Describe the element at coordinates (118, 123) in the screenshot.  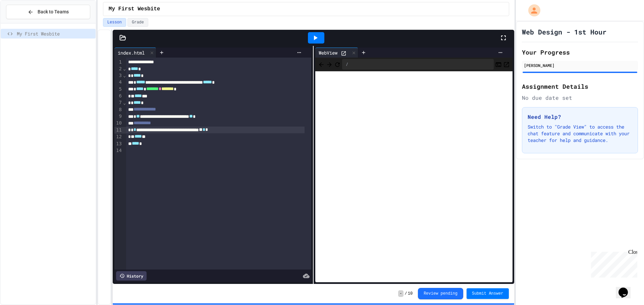
I see `div: 10` at that location.